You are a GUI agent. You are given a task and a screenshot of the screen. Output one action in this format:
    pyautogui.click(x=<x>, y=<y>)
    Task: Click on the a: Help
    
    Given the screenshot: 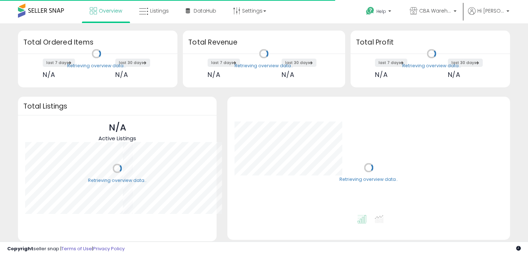 What is the action you would take?
    pyautogui.click(x=379, y=12)
    